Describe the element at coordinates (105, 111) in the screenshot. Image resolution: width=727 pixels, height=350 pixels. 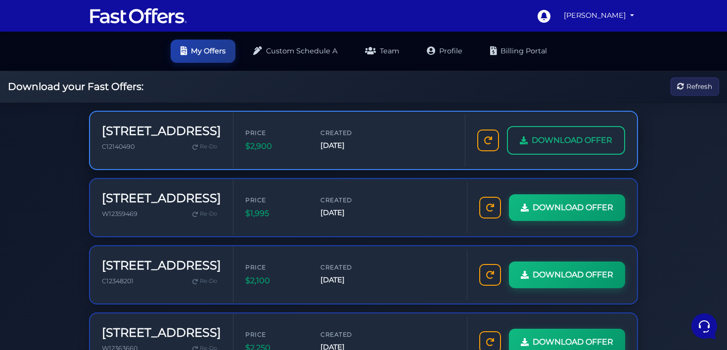
I see `span: Start a Conversation` at that location.